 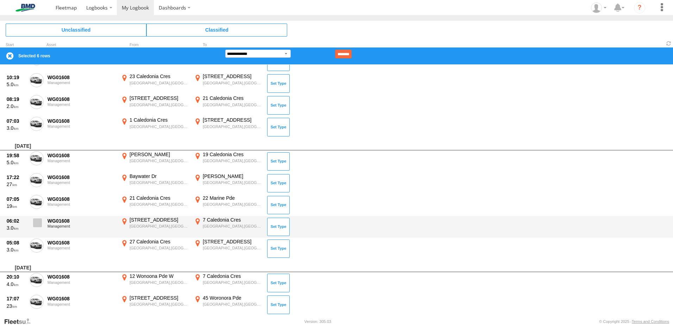 What do you see at coordinates (159, 242) in the screenshot?
I see `div: 27 Caledonia Cres` at bounding box center [159, 242].